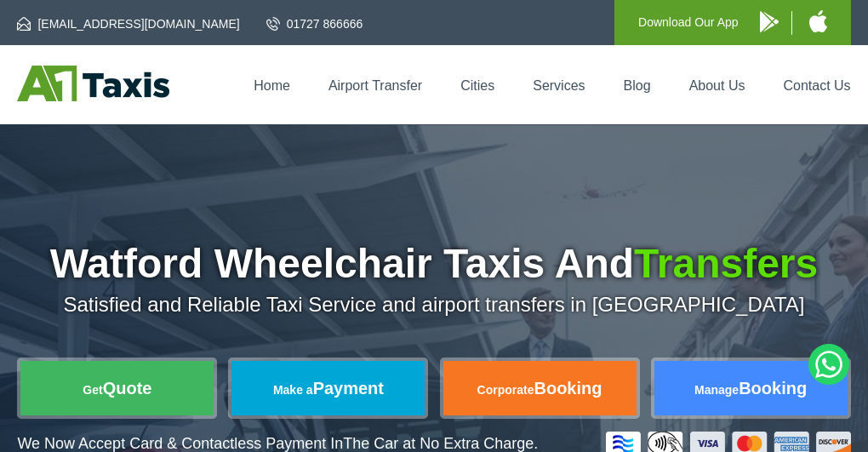 The image size is (868, 452). I want to click on span: Transfers, so click(726, 263).